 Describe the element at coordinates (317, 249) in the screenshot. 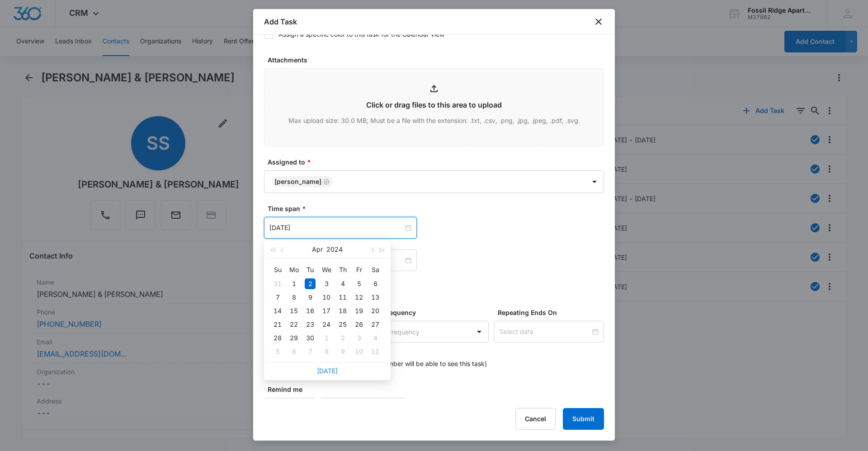

I see `button: Apr` at that location.